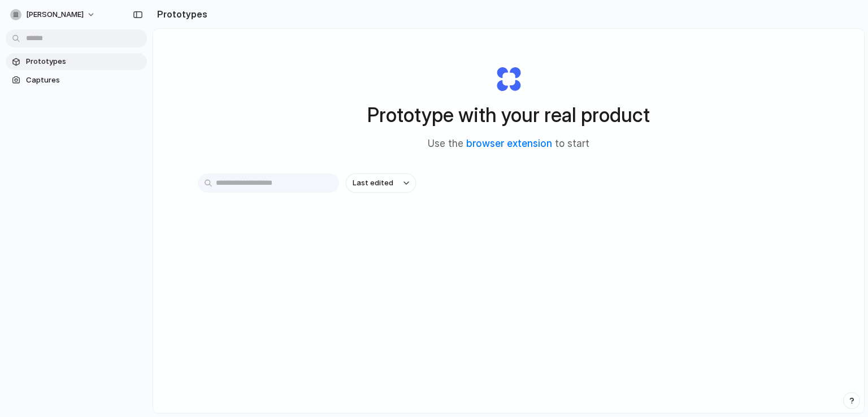 This screenshot has height=417, width=868. I want to click on span: Last edited, so click(373, 183).